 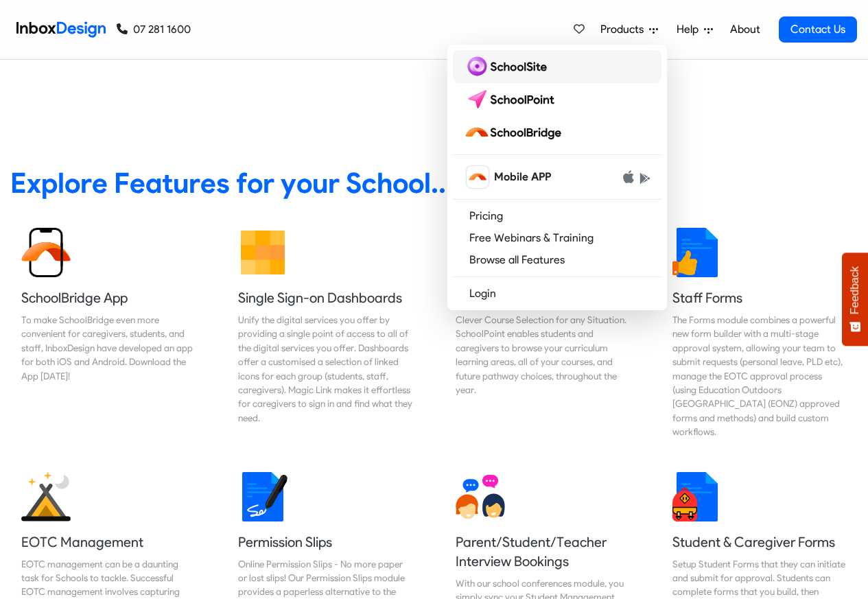 I want to click on div: The Forms module combines a powerful new form builder with a multi-stage approval system, allowin..., so click(x=760, y=376).